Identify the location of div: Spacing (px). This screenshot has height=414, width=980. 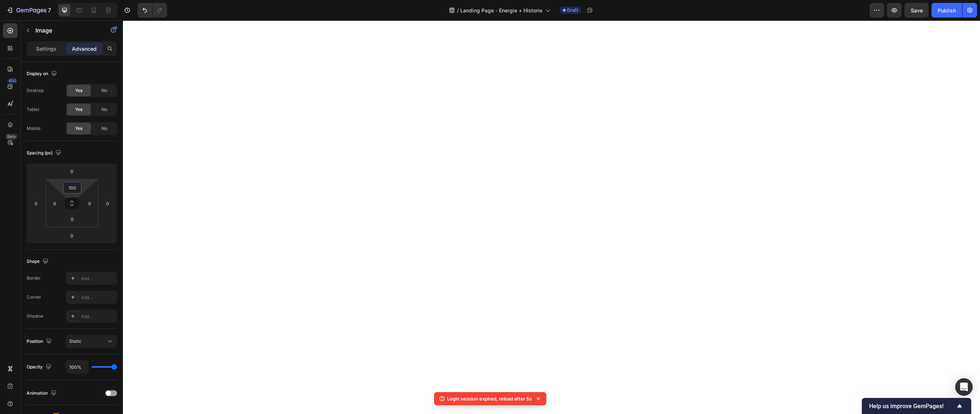
(45, 153).